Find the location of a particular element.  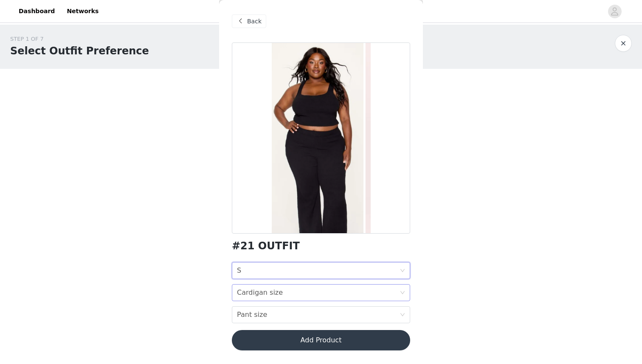

a: Dashboard is located at coordinates (37, 11).